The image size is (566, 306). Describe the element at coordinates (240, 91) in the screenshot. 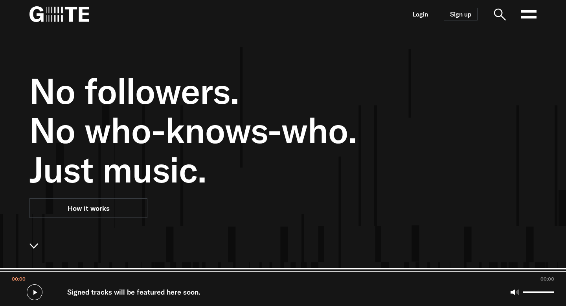

I see `span: No followers.` at that location.